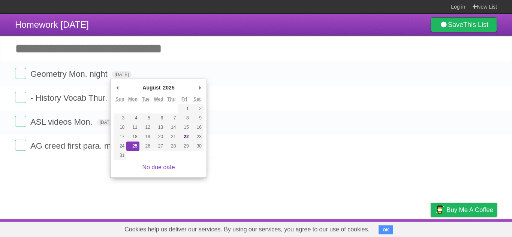 This screenshot has height=237, width=512. Describe the element at coordinates (133, 99) in the screenshot. I see `abbr: Monday` at that location.